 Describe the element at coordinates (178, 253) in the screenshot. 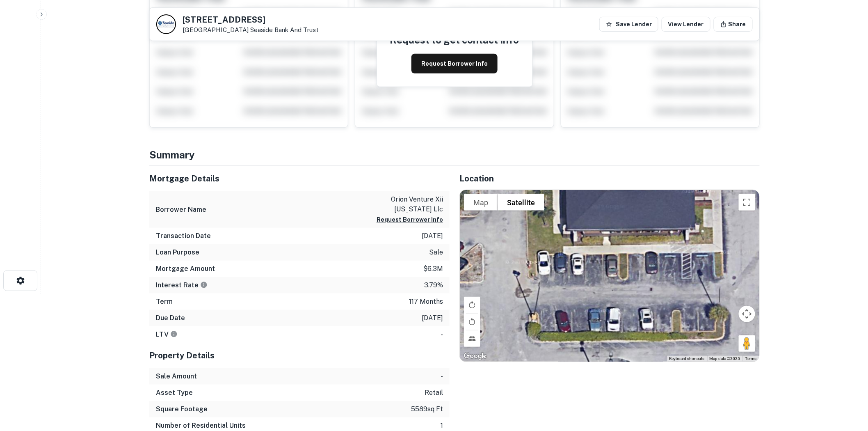

I see `h6: Loan Purpose` at that location.